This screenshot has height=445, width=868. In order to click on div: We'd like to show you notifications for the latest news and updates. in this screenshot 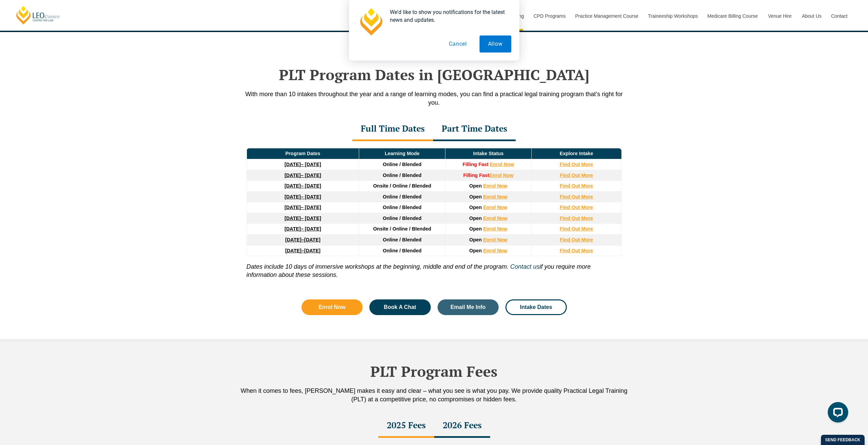, I will do `click(447, 16)`.